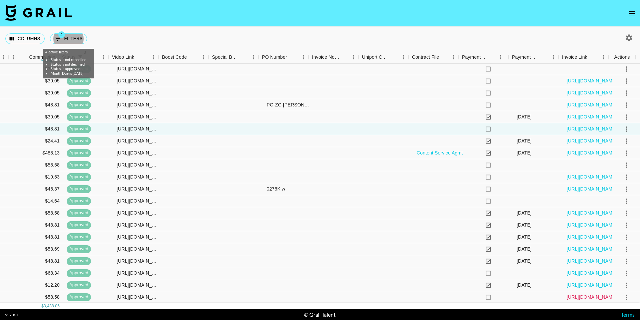 This screenshot has width=640, height=320. Describe the element at coordinates (138, 129) in the screenshot. I see `div: https://www.tiktok.com/@mercedes_anmarie/video/7554150282138045710?is_from_webapp=1&sender_device...` at that location.